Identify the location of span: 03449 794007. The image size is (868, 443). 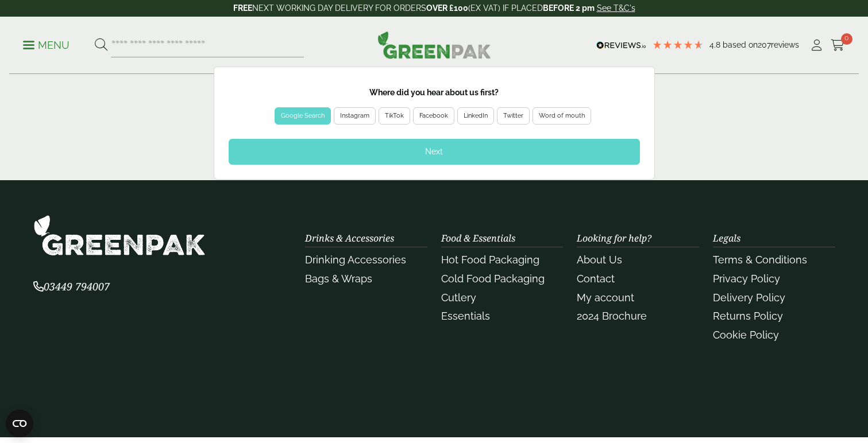
(71, 286).